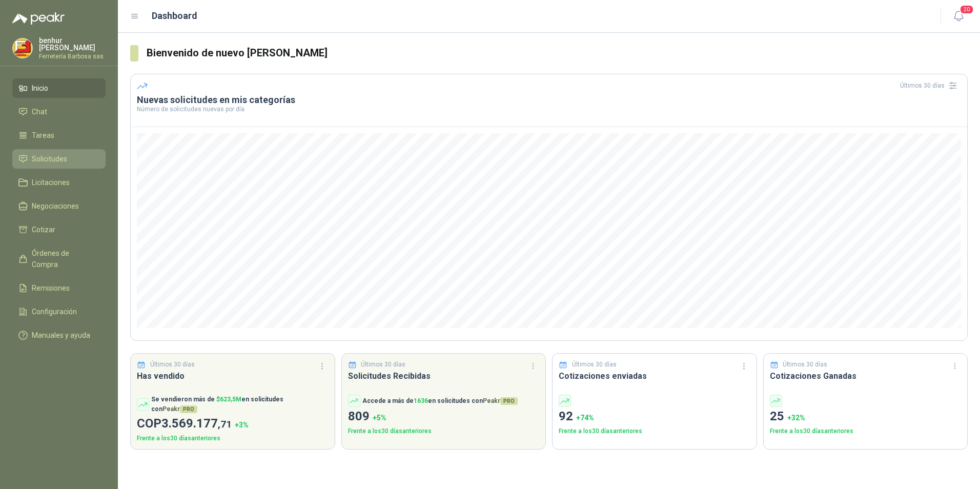  Describe the element at coordinates (59, 206) in the screenshot. I see `a: Negociaciones` at that location.